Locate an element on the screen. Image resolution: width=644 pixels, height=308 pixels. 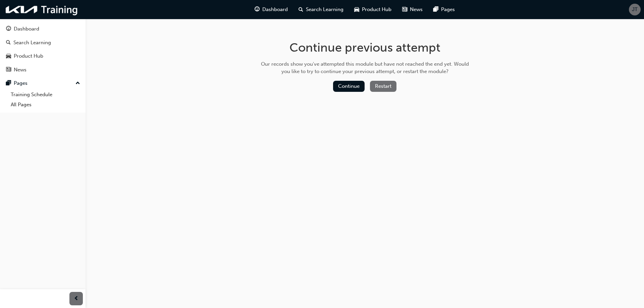
button: Continue is located at coordinates (349, 86).